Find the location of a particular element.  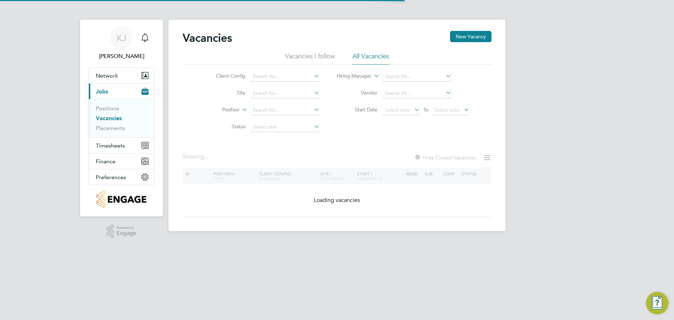

button: New Vacancy is located at coordinates (471, 37).